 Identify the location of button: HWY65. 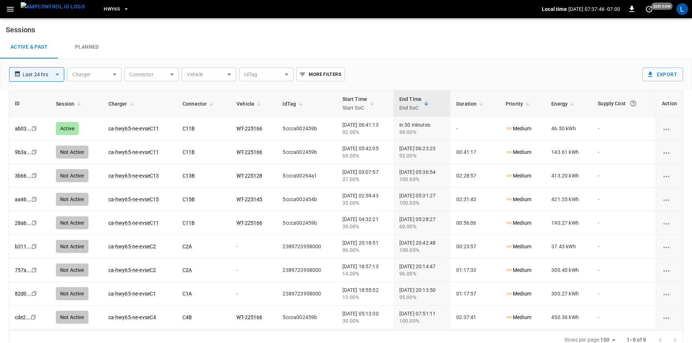
(116, 9).